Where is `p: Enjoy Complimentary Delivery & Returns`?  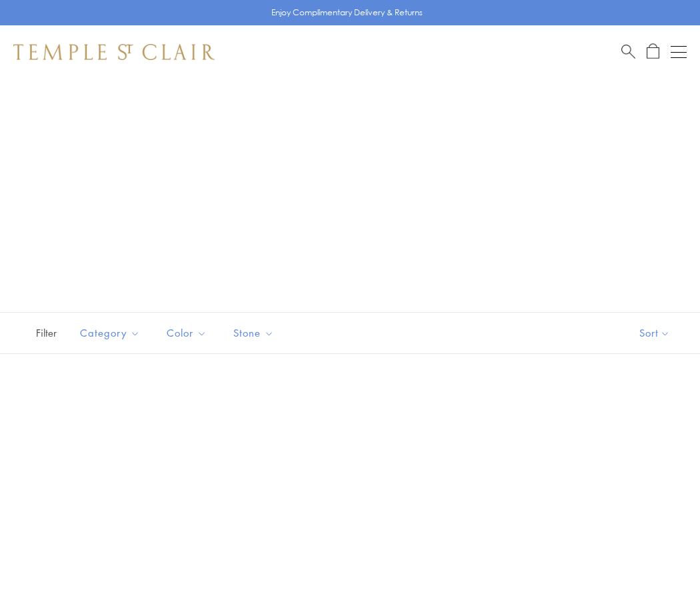
p: Enjoy Complimentary Delivery & Returns is located at coordinates (347, 13).